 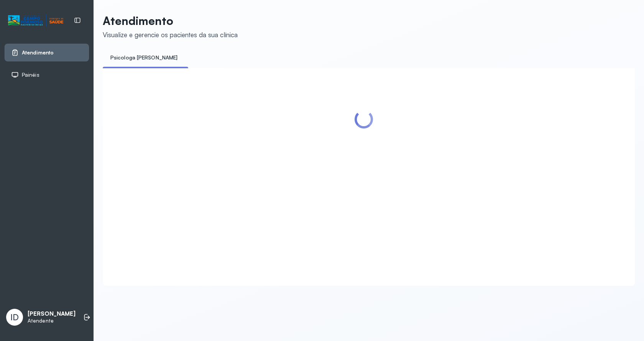 What do you see at coordinates (171, 34) in the screenshot?
I see `div: Visualize e gerencie os pacientes da sua clínica` at bounding box center [171, 34].